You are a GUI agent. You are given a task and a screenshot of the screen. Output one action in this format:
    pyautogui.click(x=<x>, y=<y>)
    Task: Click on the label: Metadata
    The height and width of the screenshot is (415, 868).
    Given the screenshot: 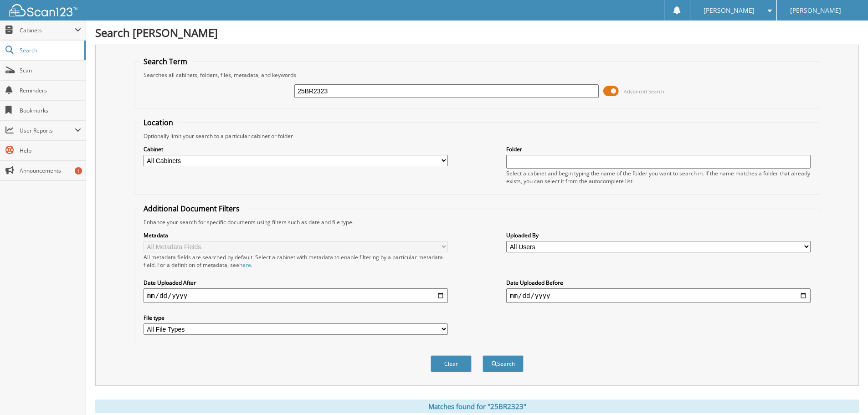 What is the action you would take?
    pyautogui.click(x=295, y=235)
    